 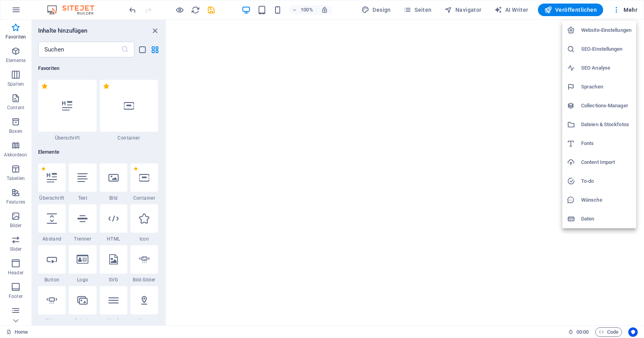 What do you see at coordinates (606, 200) in the screenshot?
I see `h6: Wünsche` at bounding box center [606, 200].